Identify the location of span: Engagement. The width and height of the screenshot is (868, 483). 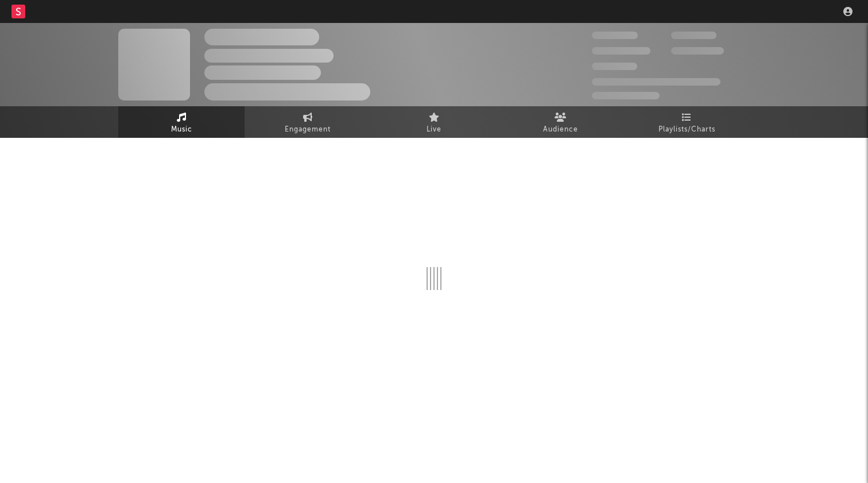
(308, 130).